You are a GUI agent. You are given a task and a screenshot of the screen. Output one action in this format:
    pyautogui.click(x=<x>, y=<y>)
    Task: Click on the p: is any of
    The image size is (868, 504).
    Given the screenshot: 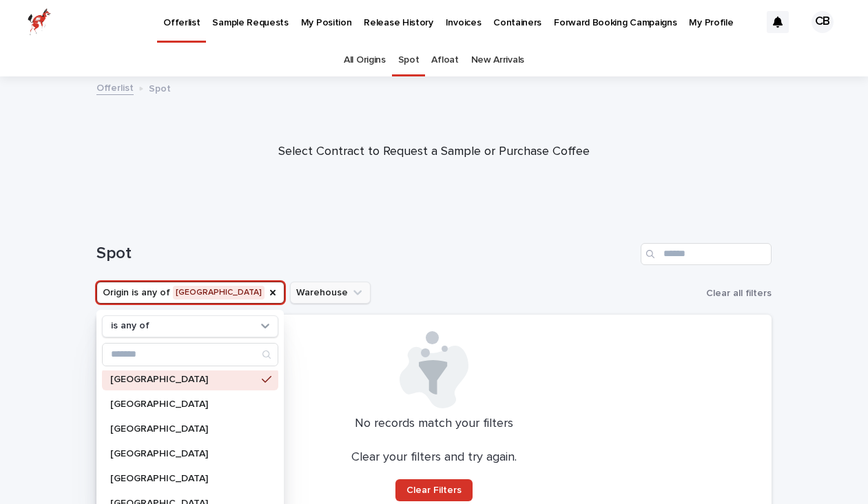 What is the action you would take?
    pyautogui.click(x=131, y=325)
    